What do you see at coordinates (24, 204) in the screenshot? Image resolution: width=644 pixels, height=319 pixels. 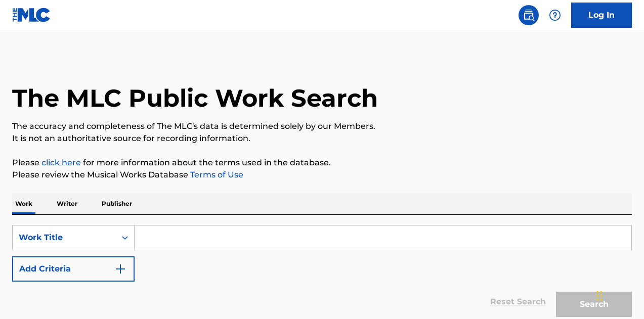 I see `p: Work` at bounding box center [24, 204].